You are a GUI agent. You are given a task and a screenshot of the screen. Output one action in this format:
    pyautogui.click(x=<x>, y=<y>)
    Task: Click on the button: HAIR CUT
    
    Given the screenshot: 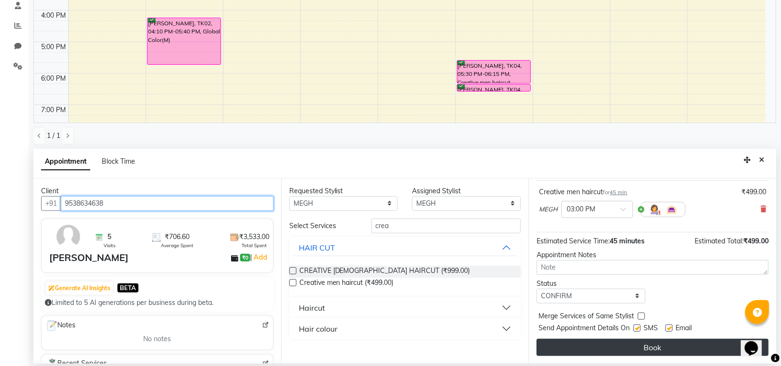 What is the action you would take?
    pyautogui.click(x=405, y=248)
    